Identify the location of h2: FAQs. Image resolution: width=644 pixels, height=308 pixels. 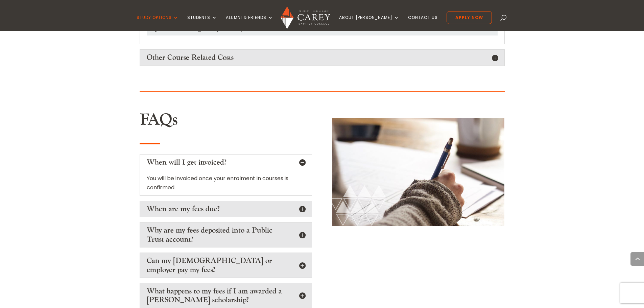
(226, 121).